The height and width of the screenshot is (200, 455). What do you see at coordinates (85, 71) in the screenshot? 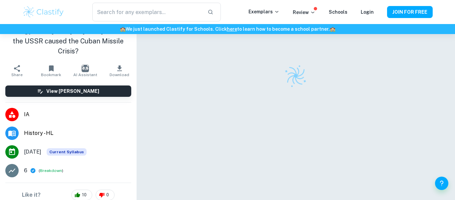
I see `button: AI Assistant` at bounding box center [85, 71].